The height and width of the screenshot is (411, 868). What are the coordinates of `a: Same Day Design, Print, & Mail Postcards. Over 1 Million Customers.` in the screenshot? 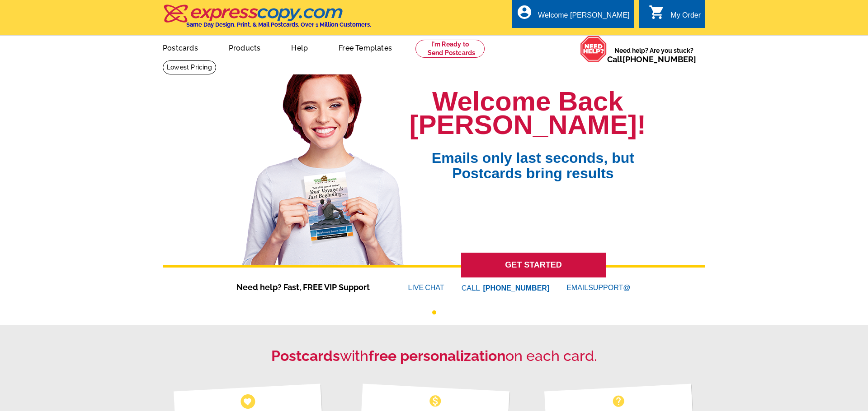 It's located at (267, 20).